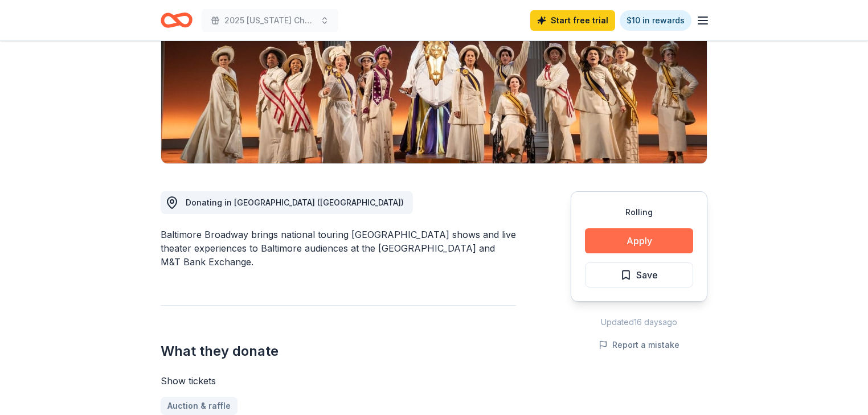 The height and width of the screenshot is (415, 868). I want to click on div: Show tickets, so click(338, 380).